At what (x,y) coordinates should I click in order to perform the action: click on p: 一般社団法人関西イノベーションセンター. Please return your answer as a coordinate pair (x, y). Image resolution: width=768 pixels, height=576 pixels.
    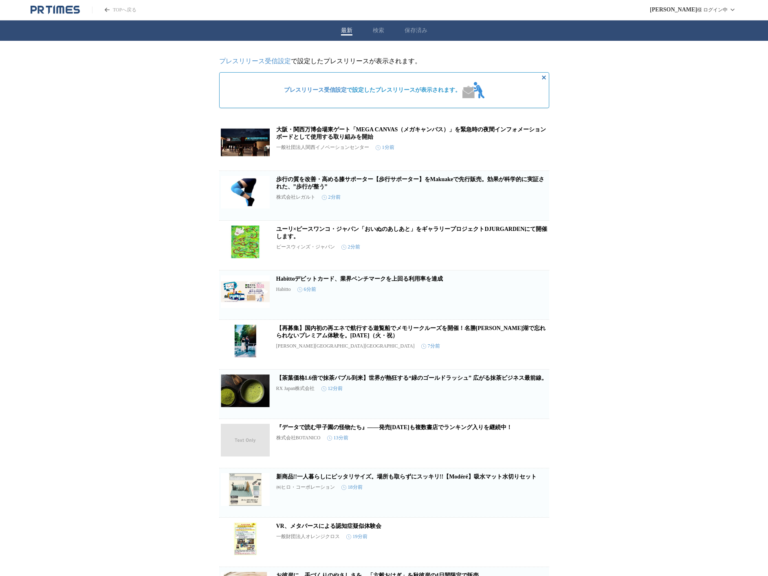
    Looking at the image, I should click on (323, 147).